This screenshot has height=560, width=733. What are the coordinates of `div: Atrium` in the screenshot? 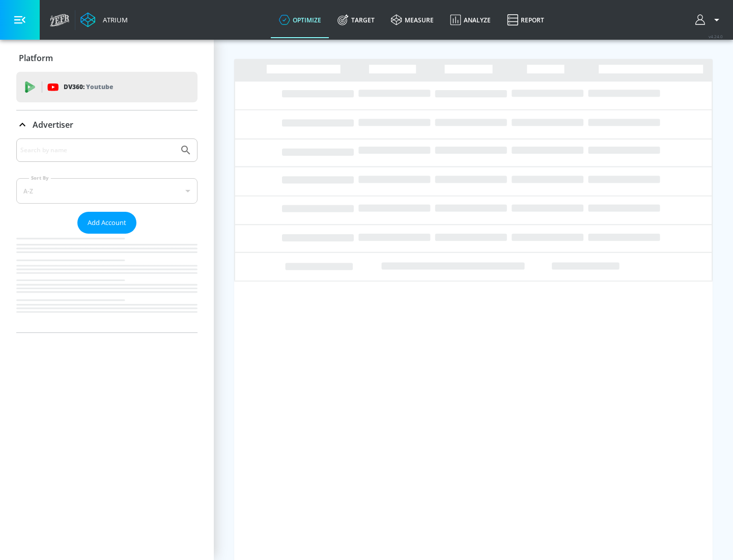 It's located at (113, 19).